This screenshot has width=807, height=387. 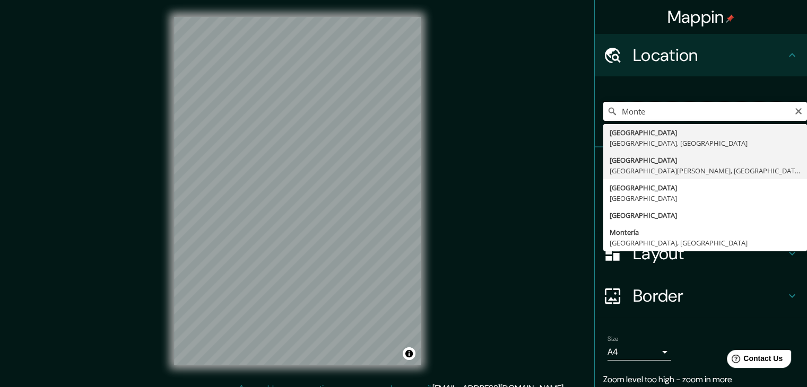 I want to click on input: Pick your city or area, so click(x=705, y=111).